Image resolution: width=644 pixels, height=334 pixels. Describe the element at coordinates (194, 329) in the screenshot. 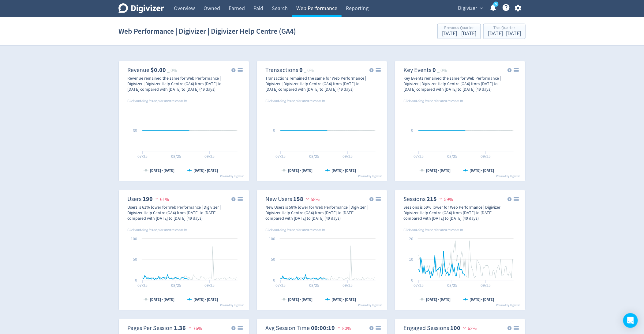

I see `span: 76%` at that location.